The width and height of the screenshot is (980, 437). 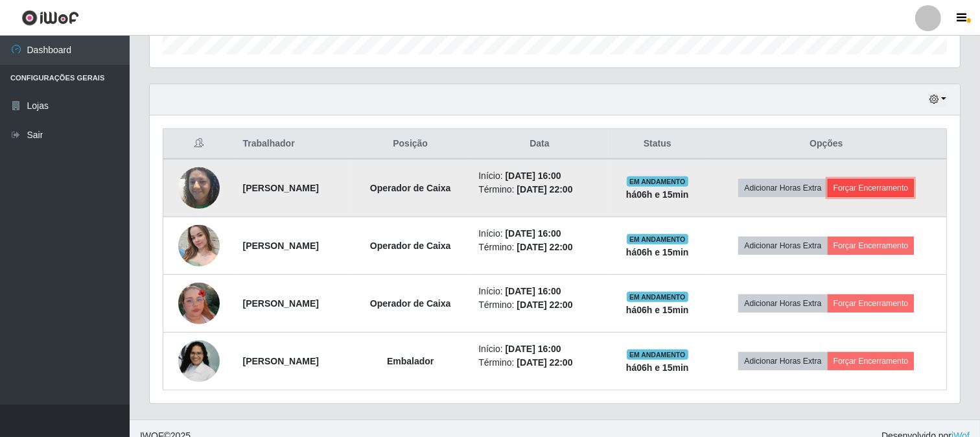 I want to click on img: 1734175120781.jpeg, so click(x=199, y=361).